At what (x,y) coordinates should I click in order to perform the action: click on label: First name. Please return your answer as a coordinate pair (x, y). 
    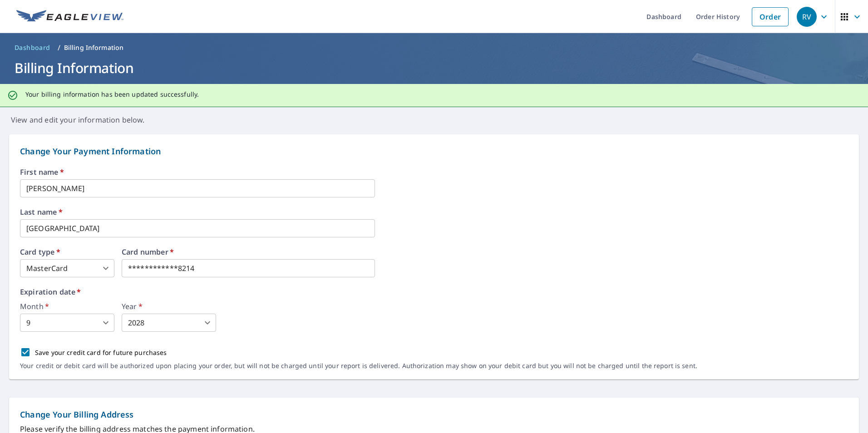
    Looking at the image, I should click on (434, 172).